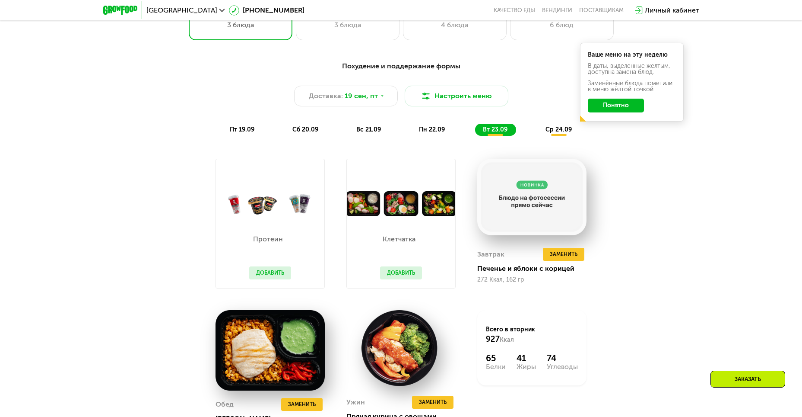  What do you see at coordinates (496, 366) in the screenshot?
I see `div: Белки` at bounding box center [496, 366].